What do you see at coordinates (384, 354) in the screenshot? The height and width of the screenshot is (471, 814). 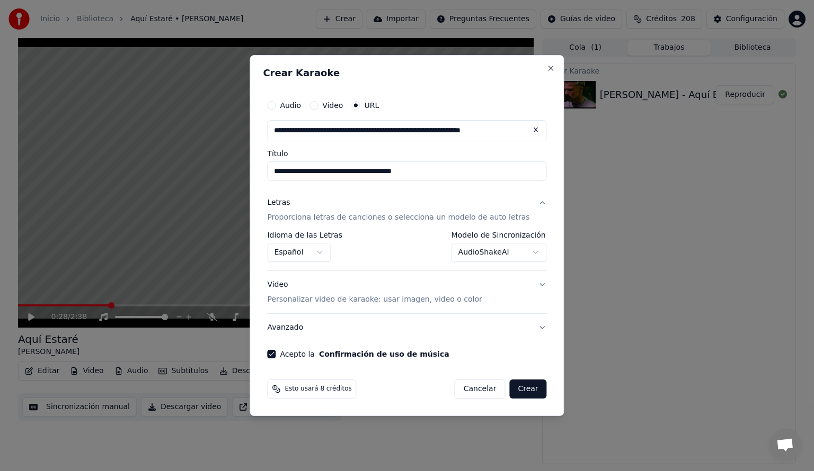 I see `button: Acepto la` at bounding box center [384, 354].